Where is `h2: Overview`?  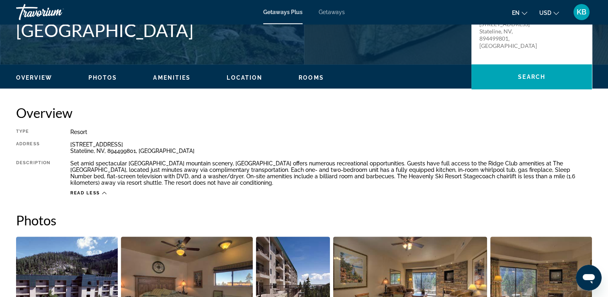 h2: Overview is located at coordinates (304, 113).